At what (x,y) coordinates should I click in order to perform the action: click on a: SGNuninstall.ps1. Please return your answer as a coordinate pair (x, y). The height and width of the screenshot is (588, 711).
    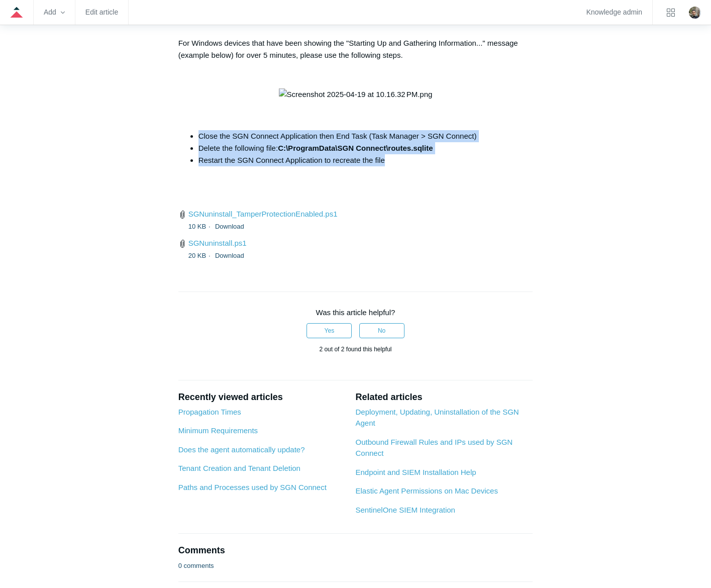
    Looking at the image, I should click on (218, 243).